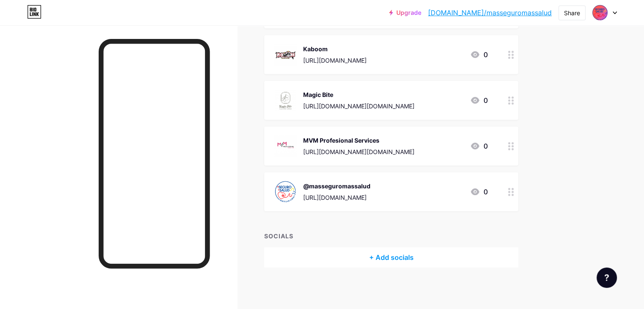  Describe the element at coordinates (334, 48) in the screenshot. I see `div: Kaboom` at that location.